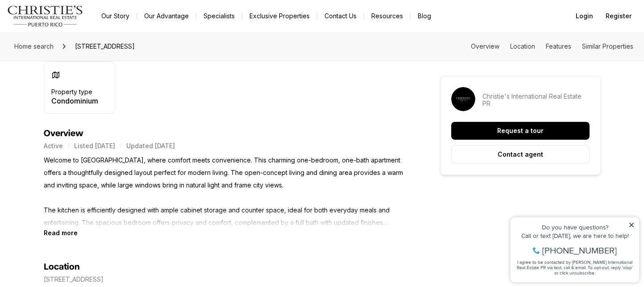 The height and width of the screenshot is (287, 644). What do you see at coordinates (219, 16) in the screenshot?
I see `a: Specialists` at bounding box center [219, 16].